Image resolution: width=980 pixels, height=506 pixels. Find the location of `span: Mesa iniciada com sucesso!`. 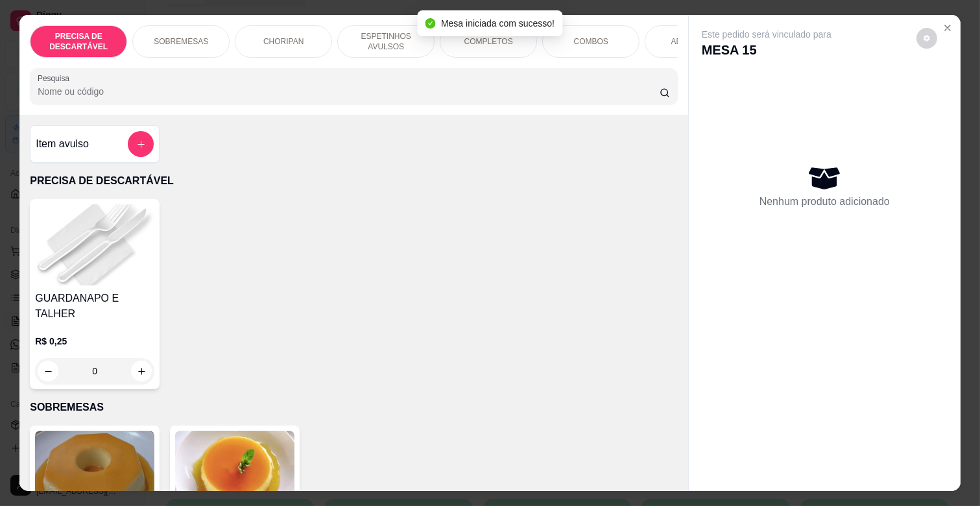

span: Mesa iniciada com sucesso! is located at coordinates (497, 23).